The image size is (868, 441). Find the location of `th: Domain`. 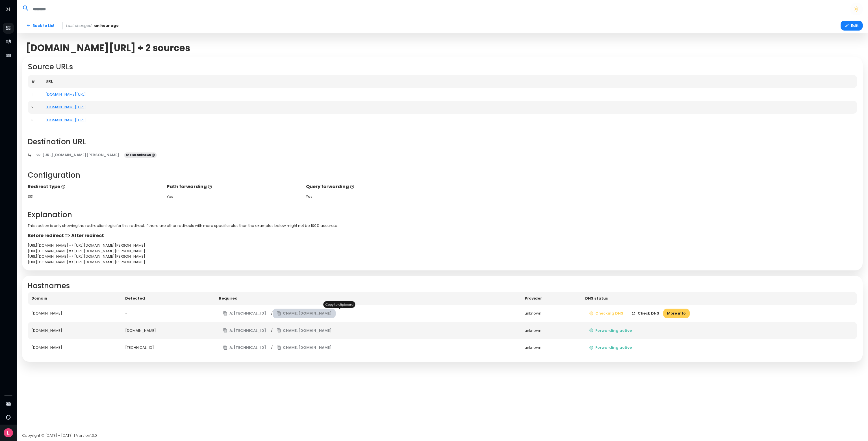

th: Domain is located at coordinates (75, 299).